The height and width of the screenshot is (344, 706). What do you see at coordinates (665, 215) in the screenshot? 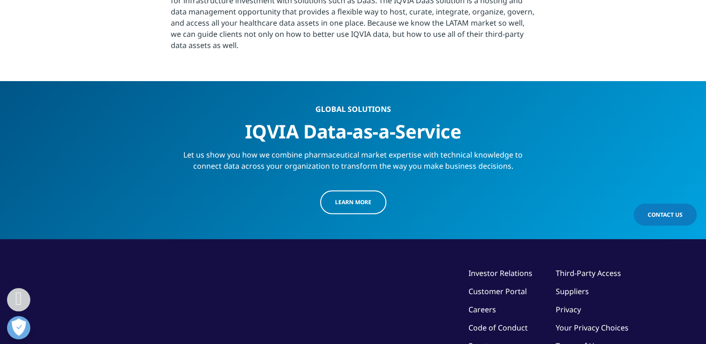
I see `span: Contact Us` at bounding box center [665, 215].